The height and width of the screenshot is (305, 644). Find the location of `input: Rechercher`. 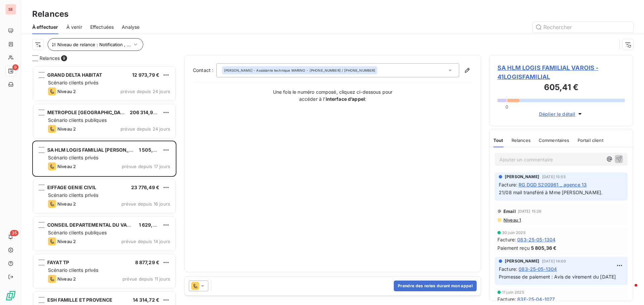

input: Rechercher is located at coordinates (583, 27).